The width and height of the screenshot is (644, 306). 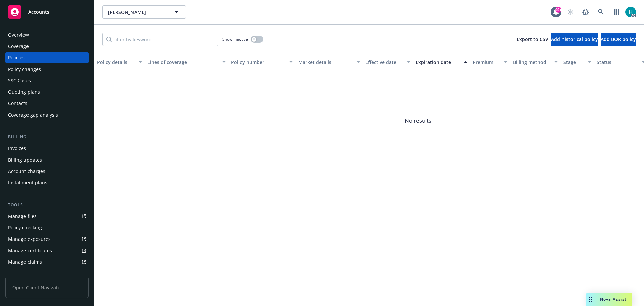 What do you see at coordinates (570, 12) in the screenshot?
I see `a: Start snowing` at bounding box center [570, 12].